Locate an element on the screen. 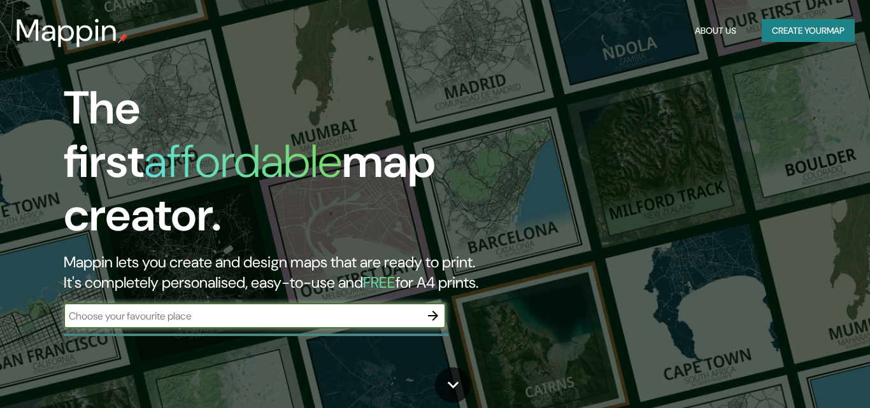 The height and width of the screenshot is (408, 870). h2: Mappin lets you create and design maps that are ready to print. It's completely personalised, eas... is located at coordinates (281, 273).